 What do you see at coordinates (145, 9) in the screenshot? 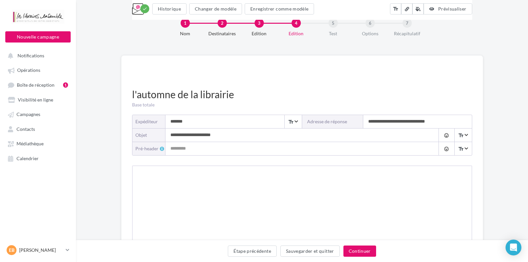
I see `i: check` at bounding box center [145, 9].